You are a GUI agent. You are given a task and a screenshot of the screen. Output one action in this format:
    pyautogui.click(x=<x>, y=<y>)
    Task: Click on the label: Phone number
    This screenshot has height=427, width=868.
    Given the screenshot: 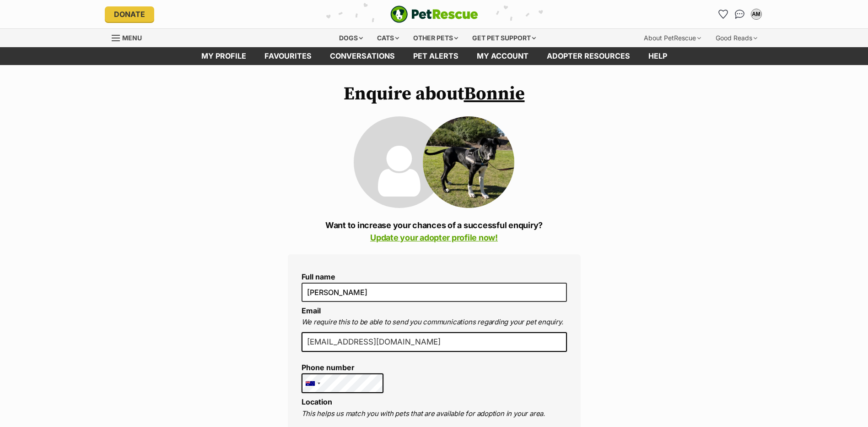 What is the action you would take?
    pyautogui.click(x=343, y=368)
    